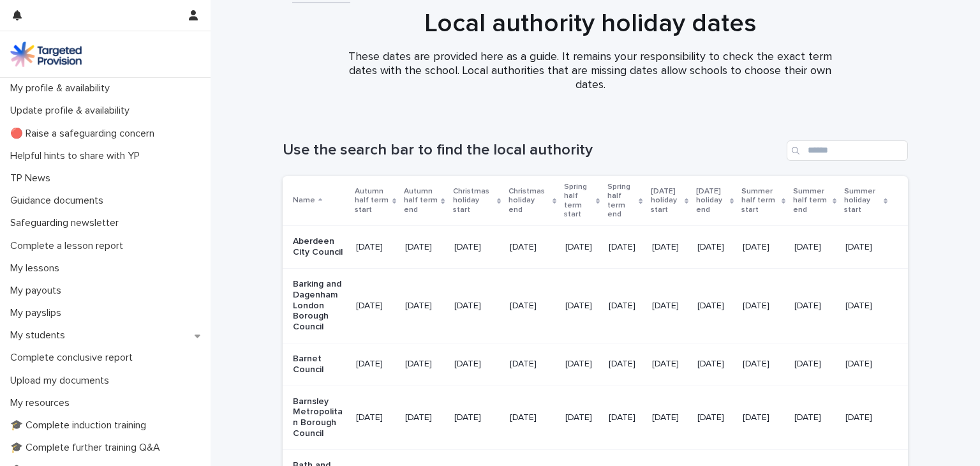 Image resolution: width=980 pixels, height=466 pixels. What do you see at coordinates (67, 223) in the screenshot?
I see `p: Safeguarding newsletter` at bounding box center [67, 223].